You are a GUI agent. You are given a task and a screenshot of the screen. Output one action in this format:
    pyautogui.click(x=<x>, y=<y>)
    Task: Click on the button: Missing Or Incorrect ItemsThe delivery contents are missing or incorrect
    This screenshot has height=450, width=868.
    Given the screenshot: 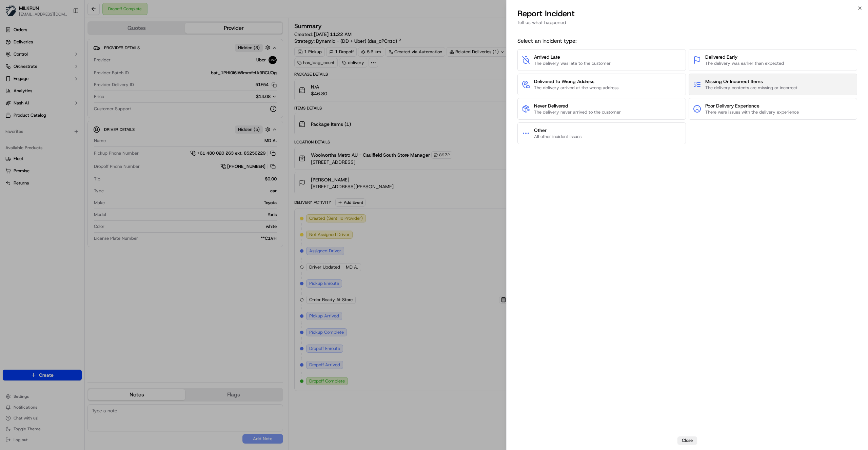 What is the action you would take?
    pyautogui.click(x=773, y=84)
    